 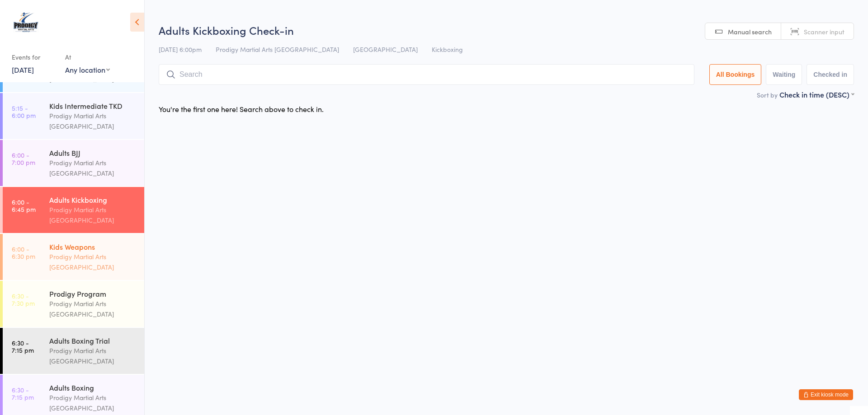 I want to click on div: Prodigy Program, so click(x=93, y=294).